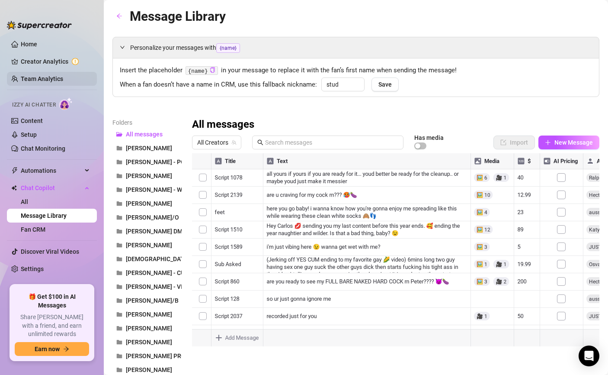 Image resolution: width=608 pixels, height=375 pixels. I want to click on button: Import, so click(514, 142).